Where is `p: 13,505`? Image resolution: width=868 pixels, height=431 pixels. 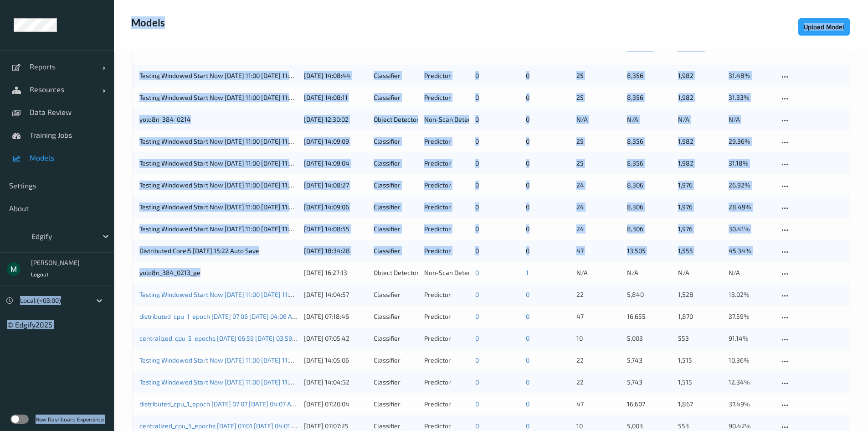 p: 13,505 is located at coordinates (649, 251).